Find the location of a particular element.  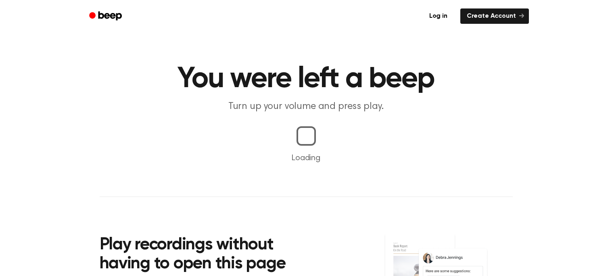

p: Loading is located at coordinates (306, 158).